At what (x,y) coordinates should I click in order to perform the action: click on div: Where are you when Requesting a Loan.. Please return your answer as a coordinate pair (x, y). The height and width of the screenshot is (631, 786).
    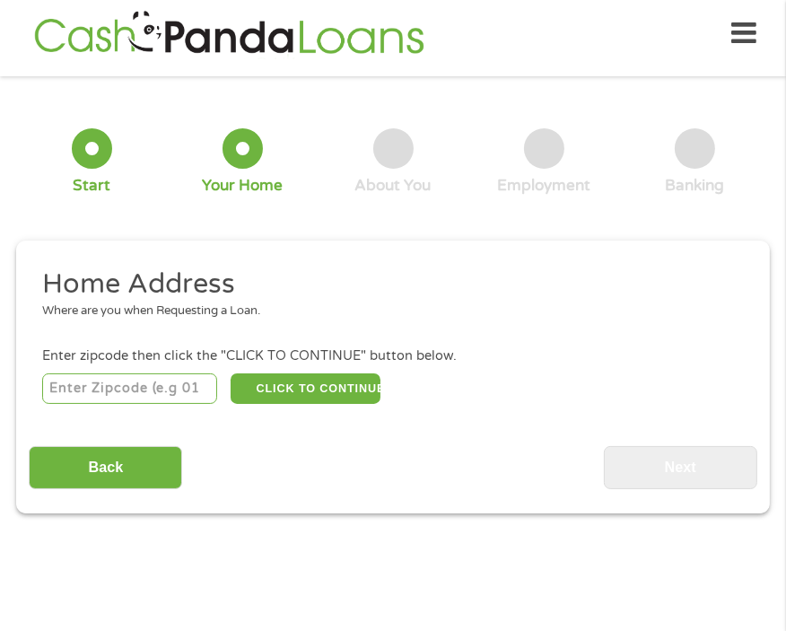
    Looking at the image, I should click on (387, 311).